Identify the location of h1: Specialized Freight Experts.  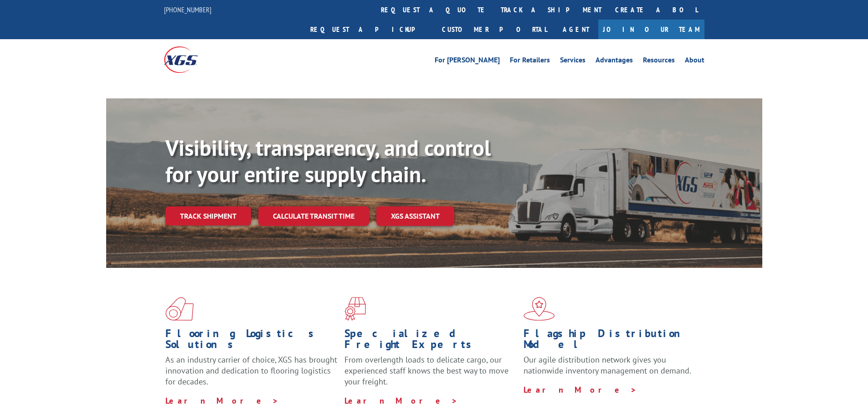
(431, 342).